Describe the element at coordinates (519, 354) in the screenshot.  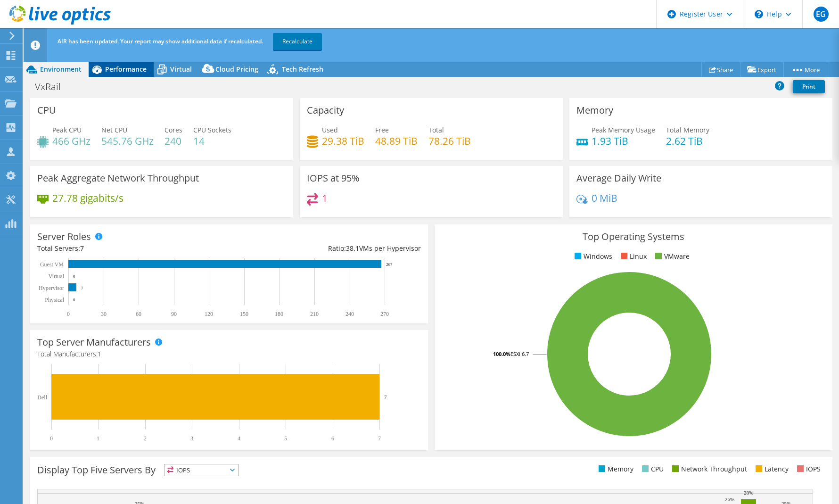
I see `tspan: ESXi 6.7` at that location.